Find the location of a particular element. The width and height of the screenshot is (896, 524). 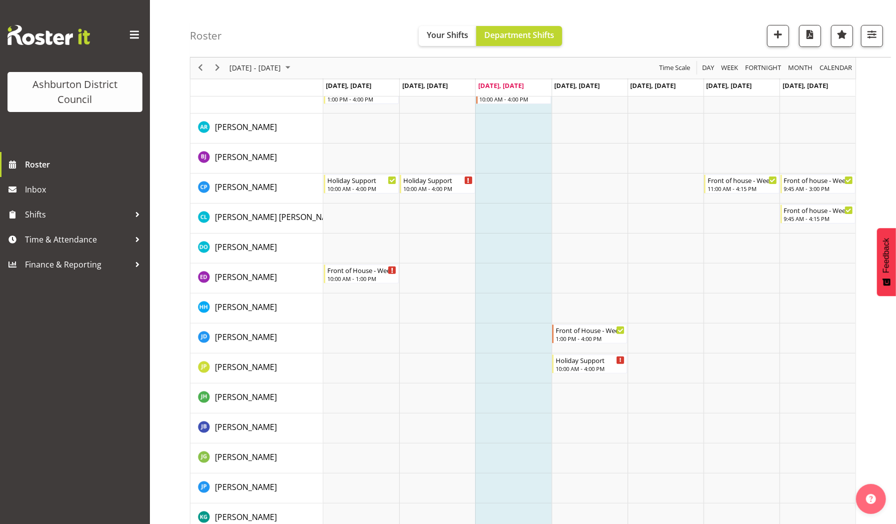

span: Week is located at coordinates (729, 68).